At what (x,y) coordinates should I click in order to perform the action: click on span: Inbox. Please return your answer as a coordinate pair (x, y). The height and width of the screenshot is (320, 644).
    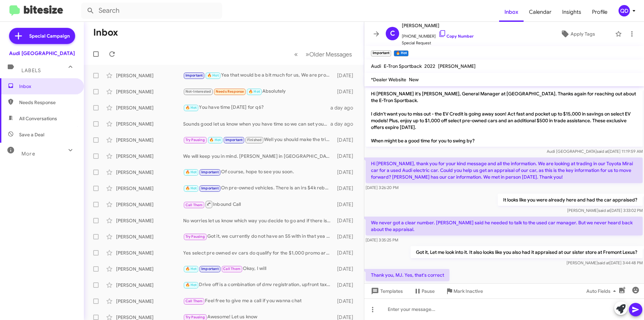
    Looking at the image, I should click on (48, 86).